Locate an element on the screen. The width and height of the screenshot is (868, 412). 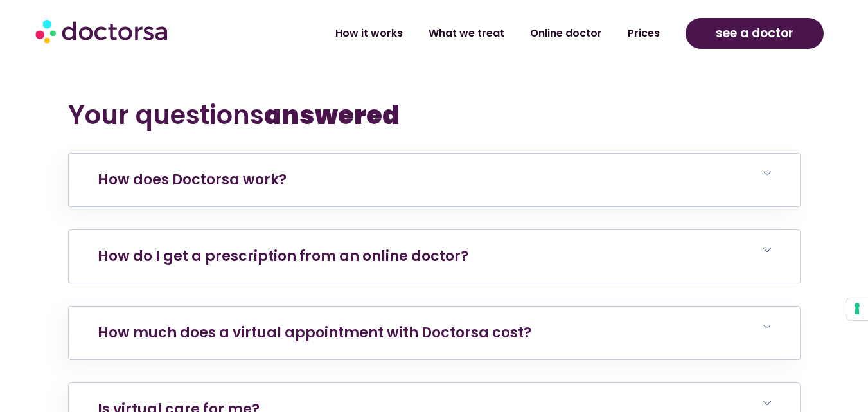
a: Prices is located at coordinates (644, 34).